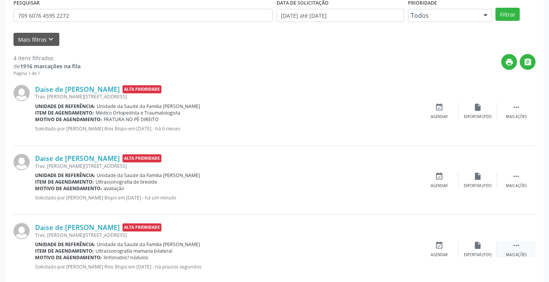 Image resolution: width=549 pixels, height=282 pixels. I want to click on input: Selecione um intervalo, so click(340, 15).